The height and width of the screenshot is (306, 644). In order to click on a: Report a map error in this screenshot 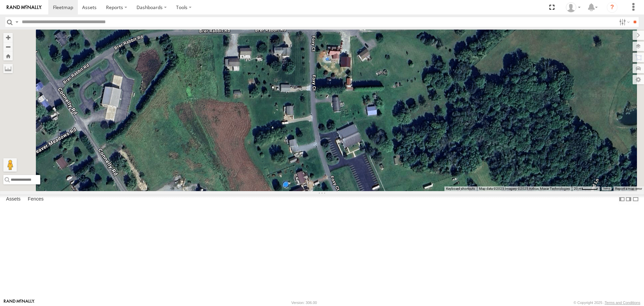, I will do `click(628, 189)`.